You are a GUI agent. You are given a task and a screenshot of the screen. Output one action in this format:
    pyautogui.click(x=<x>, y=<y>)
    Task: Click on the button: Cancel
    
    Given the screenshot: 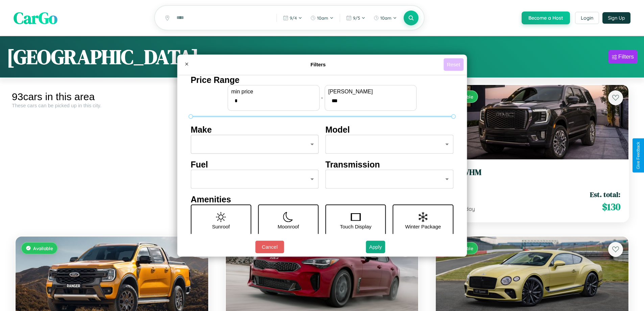 What is the action you would take?
    pyautogui.click(x=270, y=247)
    